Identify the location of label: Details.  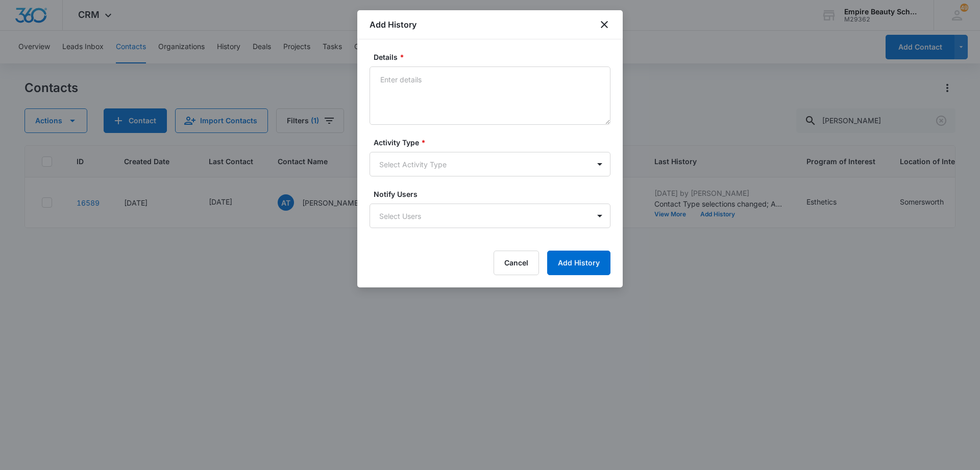
(494, 56).